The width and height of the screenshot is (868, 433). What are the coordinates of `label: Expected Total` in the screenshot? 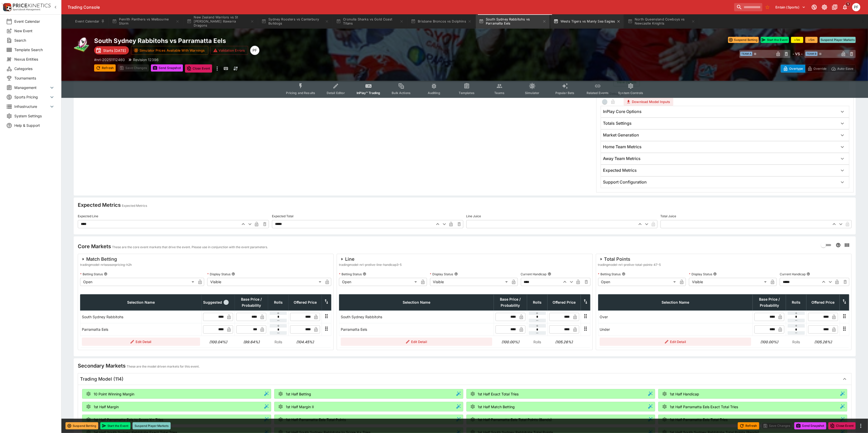 It's located at (367, 216).